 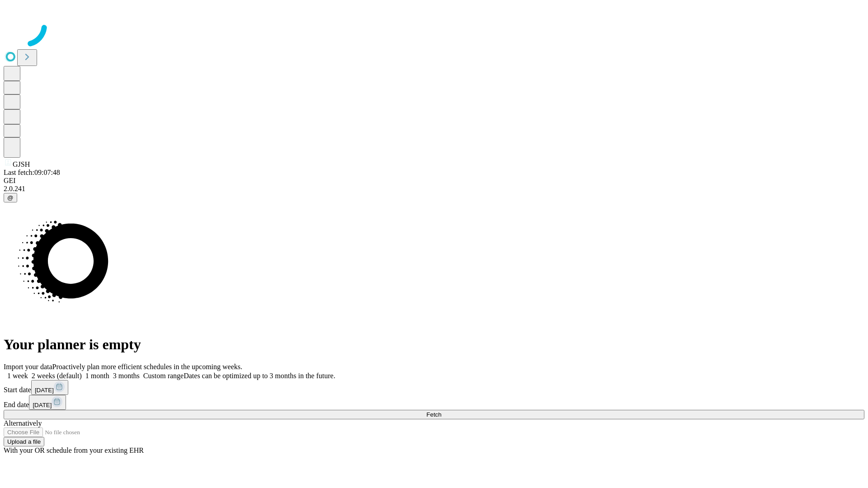 What do you see at coordinates (73, 450) in the screenshot?
I see `span: With your OR schedule from your existing EHR` at bounding box center [73, 450].